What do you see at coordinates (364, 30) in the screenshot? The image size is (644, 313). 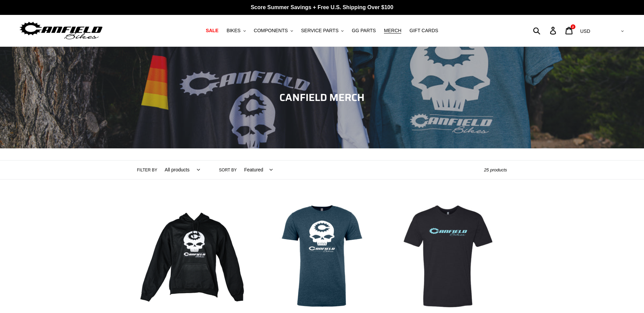 I see `a: GG PARTS` at bounding box center [364, 30].